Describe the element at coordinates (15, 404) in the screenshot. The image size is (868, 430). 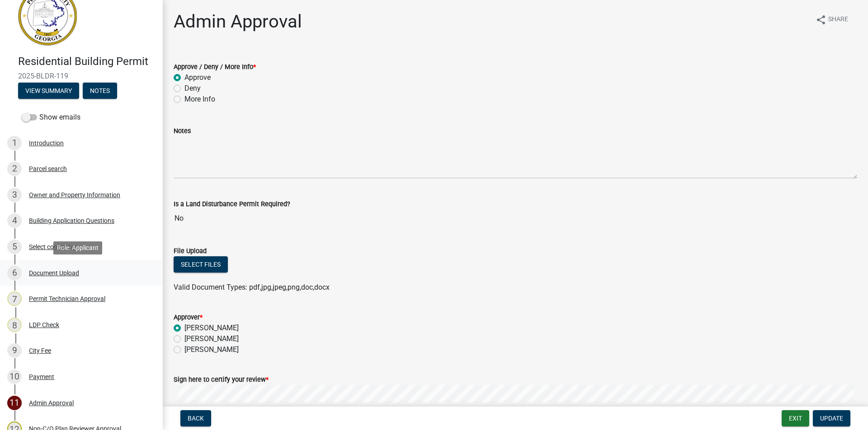
I see `div: 11` at that location.